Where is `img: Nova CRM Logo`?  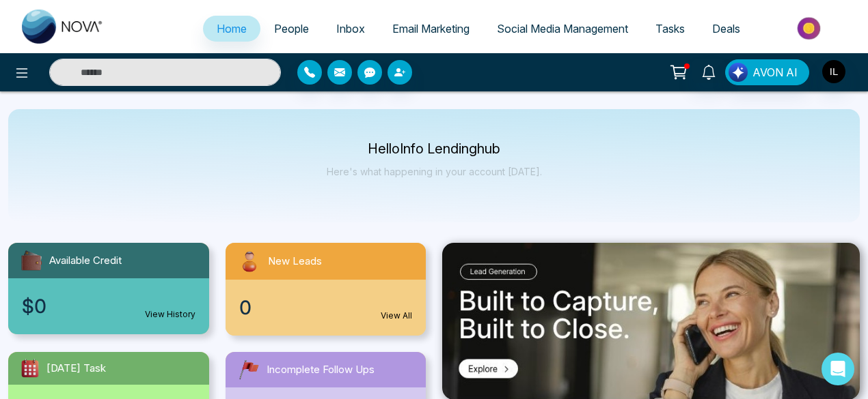
img: Nova CRM Logo is located at coordinates (63, 27).